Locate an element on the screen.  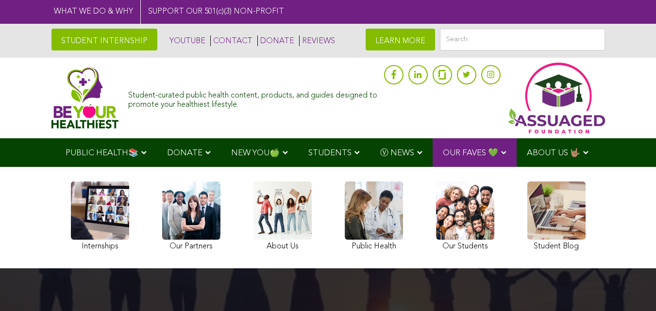
span: STUDENTS is located at coordinates (330, 153).